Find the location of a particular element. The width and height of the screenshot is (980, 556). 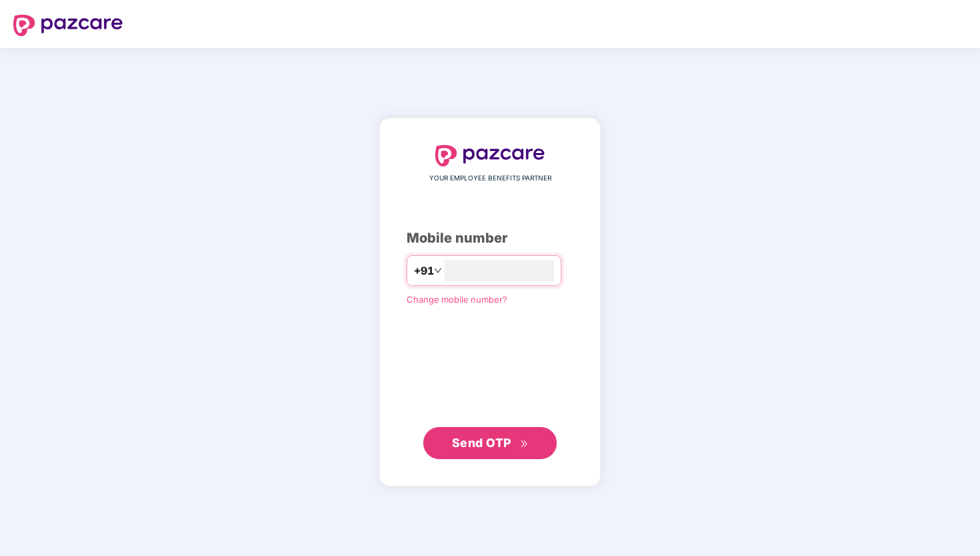

span: double-right is located at coordinates (524, 443).